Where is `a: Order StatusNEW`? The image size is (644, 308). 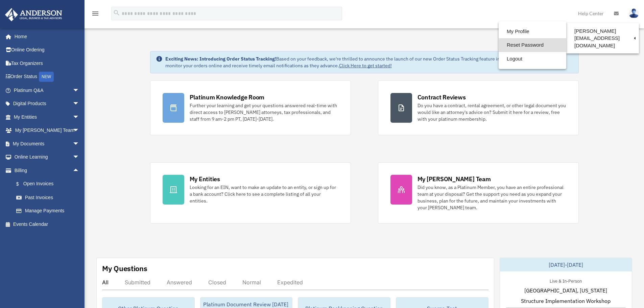 a: Order StatusNEW is located at coordinates (47, 77).